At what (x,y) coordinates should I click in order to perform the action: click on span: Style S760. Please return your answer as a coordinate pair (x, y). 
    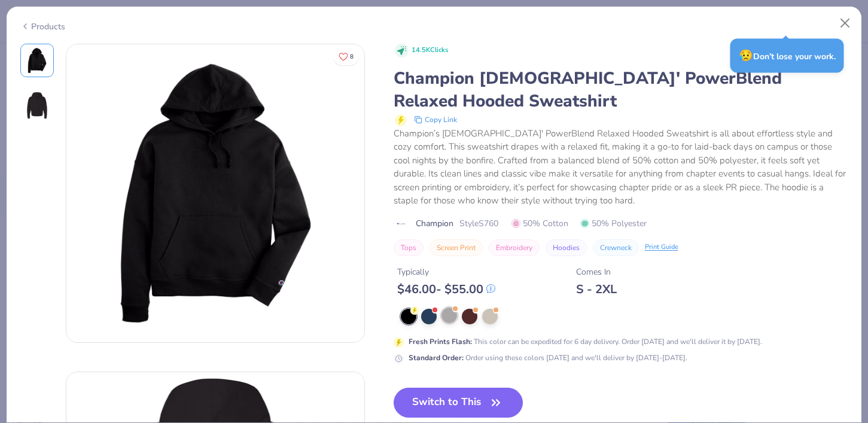
    Looking at the image, I should click on (479, 223).